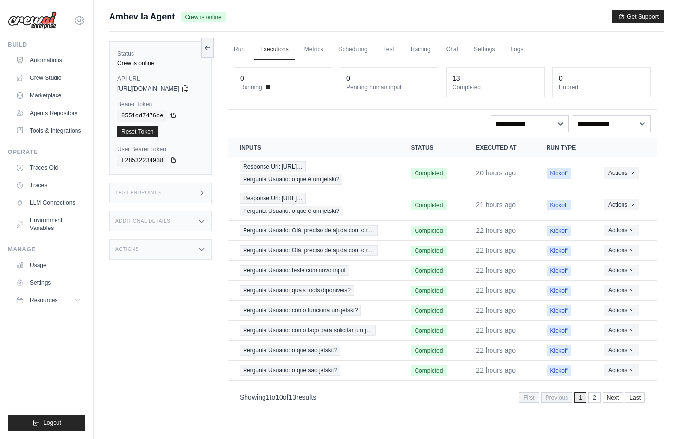 This screenshot has width=680, height=439. What do you see at coordinates (638, 17) in the screenshot?
I see `button: Get Support` at bounding box center [638, 17].